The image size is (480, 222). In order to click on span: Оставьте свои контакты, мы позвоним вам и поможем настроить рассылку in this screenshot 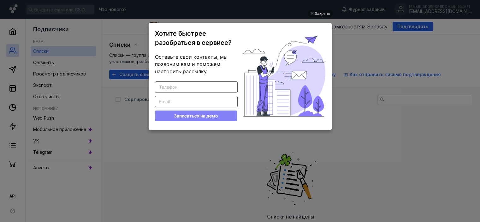, I will do `click(191, 64)`.